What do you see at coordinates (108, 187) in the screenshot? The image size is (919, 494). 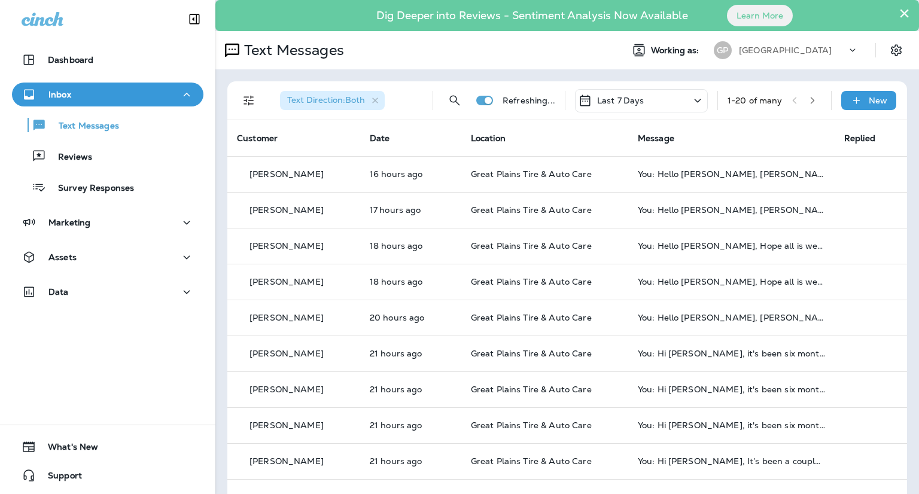 I see `button: Survey Responses` at bounding box center [108, 187].